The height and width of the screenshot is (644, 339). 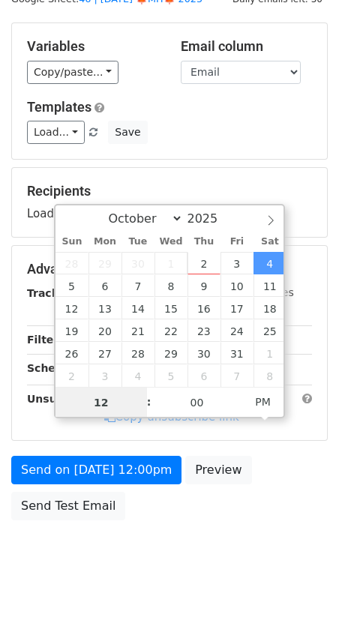 I want to click on span: October 9, 2025, so click(x=204, y=286).